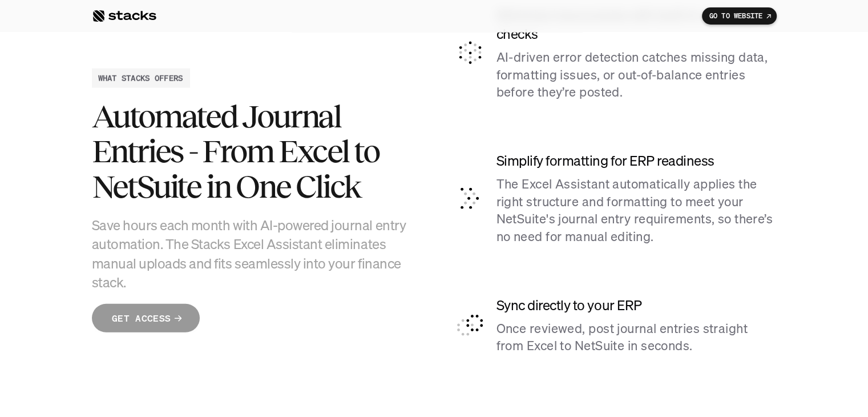 The width and height of the screenshot is (868, 417). What do you see at coordinates (636, 306) in the screenshot?
I see `h4: Sync directly to your ERP` at bounding box center [636, 306].